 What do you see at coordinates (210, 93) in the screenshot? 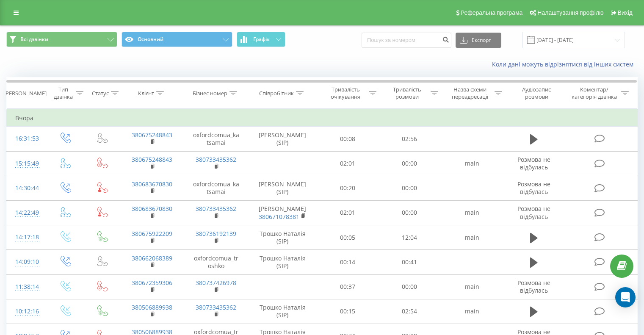
I see `div: Бізнес номер` at bounding box center [210, 93].